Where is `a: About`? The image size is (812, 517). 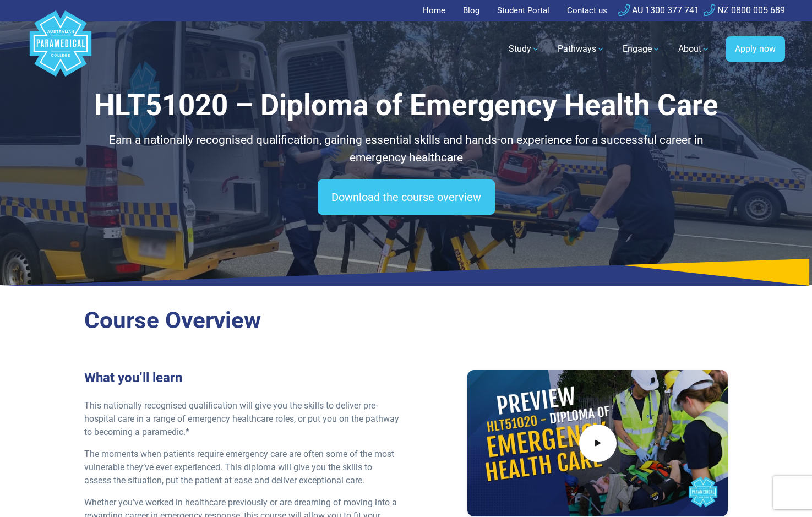
a: About is located at coordinates (694, 49).